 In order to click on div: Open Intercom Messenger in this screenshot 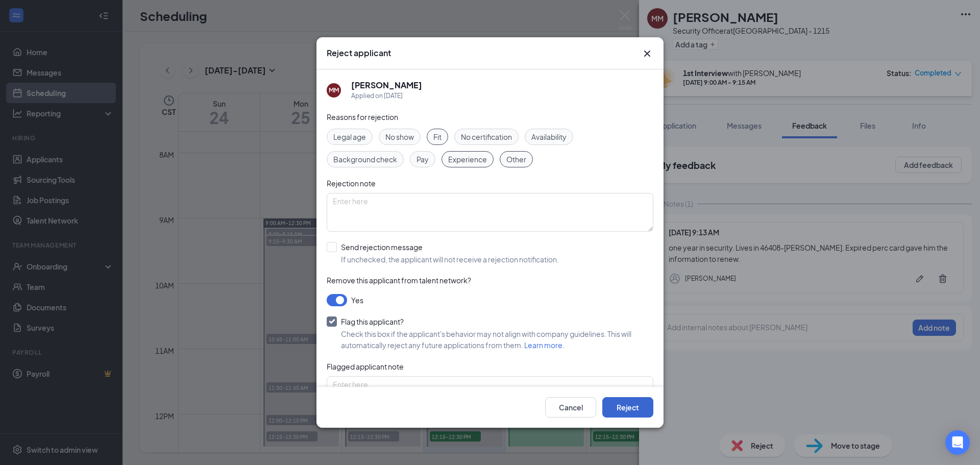, I will do `click(958, 443)`.